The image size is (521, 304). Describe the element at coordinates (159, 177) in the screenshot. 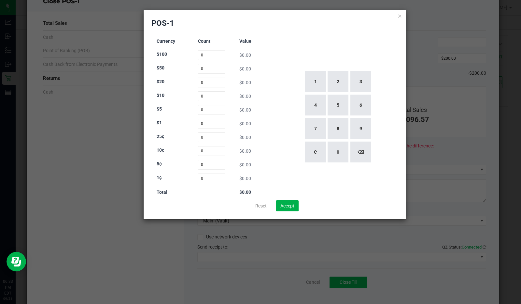

I see `label: 1¢` at that location.